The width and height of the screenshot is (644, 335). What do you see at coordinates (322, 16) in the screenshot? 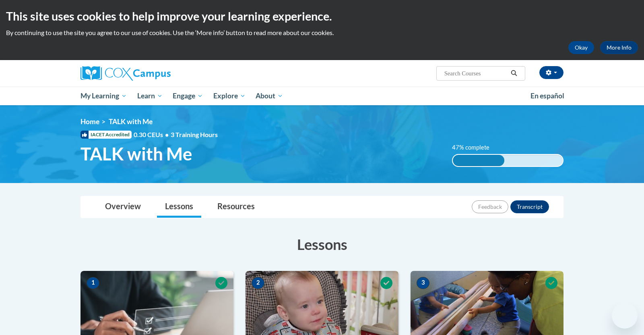
I see `h2: This site uses cookies to help improve your learning experience.` at bounding box center [322, 16].